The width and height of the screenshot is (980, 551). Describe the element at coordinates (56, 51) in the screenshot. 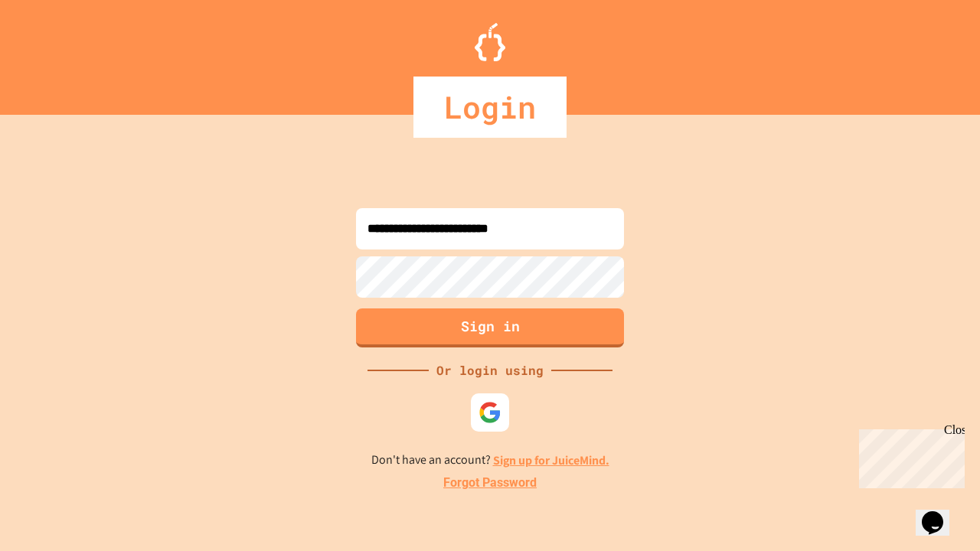

I see `div: Chat with us now!Close` at that location.